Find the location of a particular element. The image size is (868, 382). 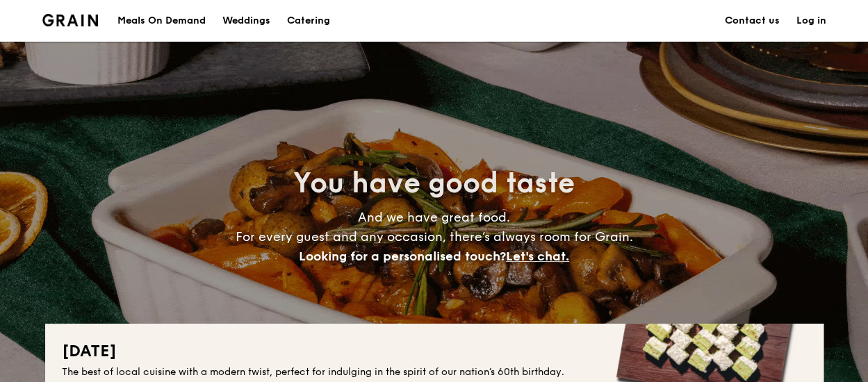

div: The best of local cuisine with a modern twist, perfect for indulging in the spirit of our nation’... is located at coordinates (434, 372).